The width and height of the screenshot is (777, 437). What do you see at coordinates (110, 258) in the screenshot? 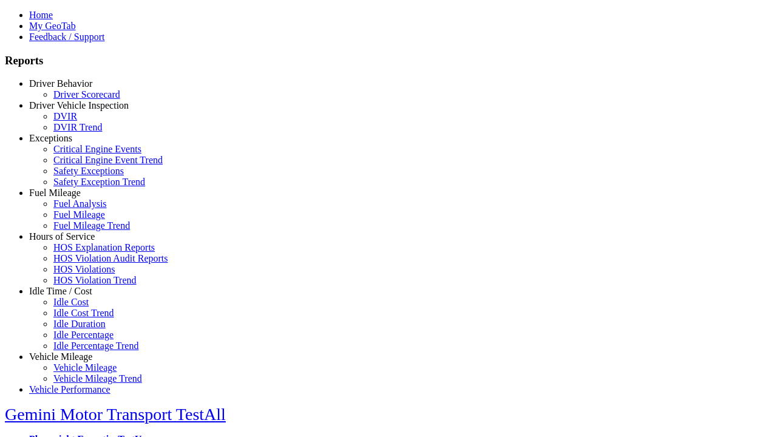
I see `a: HOS Violation Audit Reports` at bounding box center [110, 258].